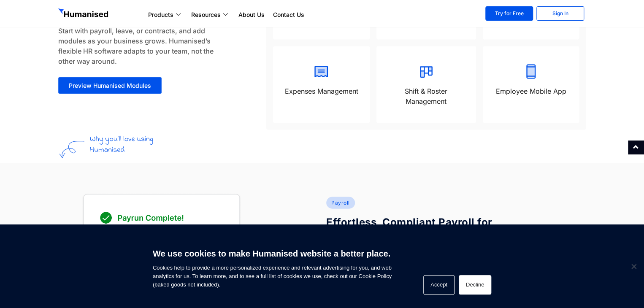 This screenshot has height=308, width=644. What do you see at coordinates (531, 91) in the screenshot?
I see `p: Employee Mobile App` at bounding box center [531, 91].